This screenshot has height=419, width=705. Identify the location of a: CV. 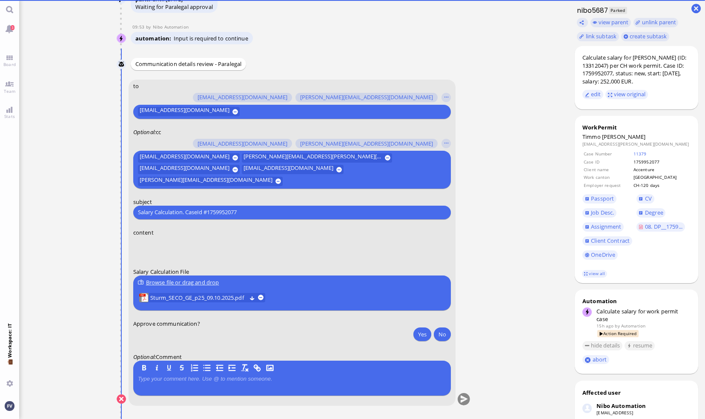
(646, 199).